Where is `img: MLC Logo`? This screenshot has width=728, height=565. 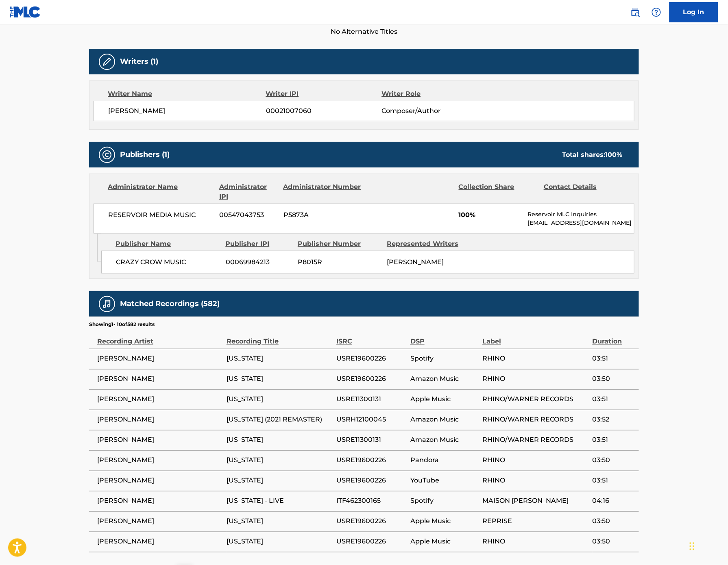
img: MLC Logo is located at coordinates (26, 12).